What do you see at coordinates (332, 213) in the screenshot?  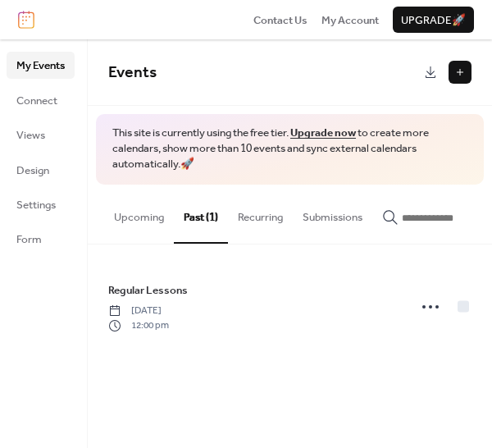 I see `button: Submissions` at bounding box center [332, 213].